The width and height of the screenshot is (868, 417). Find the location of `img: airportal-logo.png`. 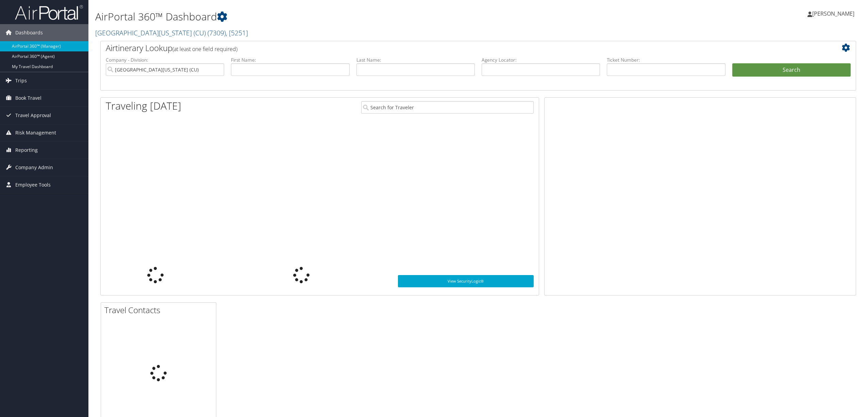

img: airportal-logo.png is located at coordinates (49, 12).